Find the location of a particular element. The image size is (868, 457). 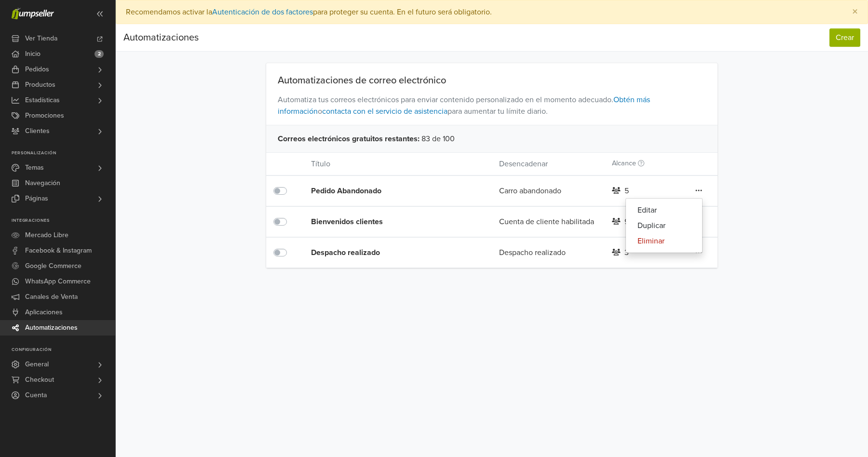

a: Duplicar is located at coordinates (664, 226).